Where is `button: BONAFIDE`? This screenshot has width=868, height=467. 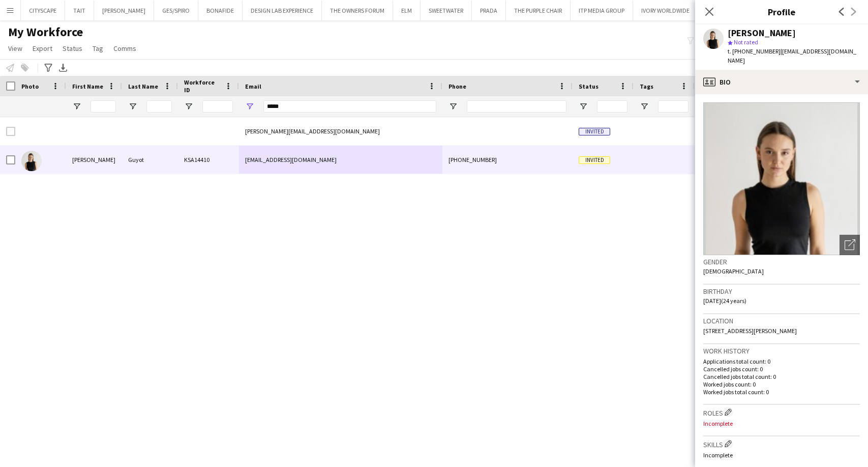 button: BONAFIDE is located at coordinates (220, 10).